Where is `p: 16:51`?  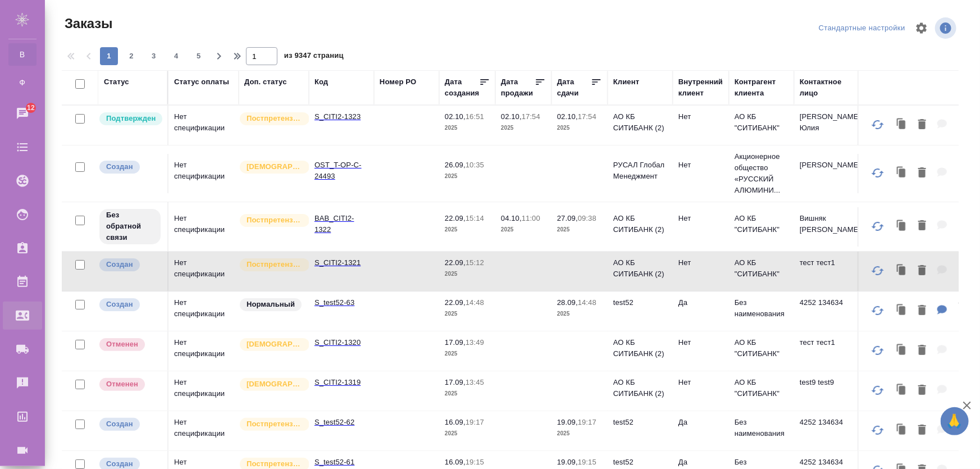 p: 16:51 is located at coordinates (475, 116).